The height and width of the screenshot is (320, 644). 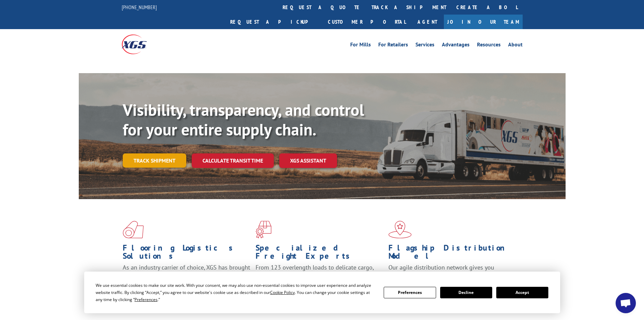 I want to click on b: Visibility, transparency, and control for your entire supply chain., so click(x=243, y=120).